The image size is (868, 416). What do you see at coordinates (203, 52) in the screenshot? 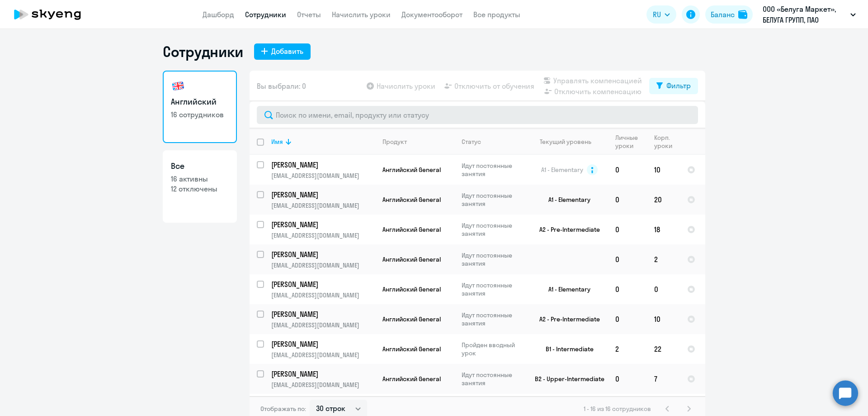
I see `h1: Сотрудники` at bounding box center [203, 52].